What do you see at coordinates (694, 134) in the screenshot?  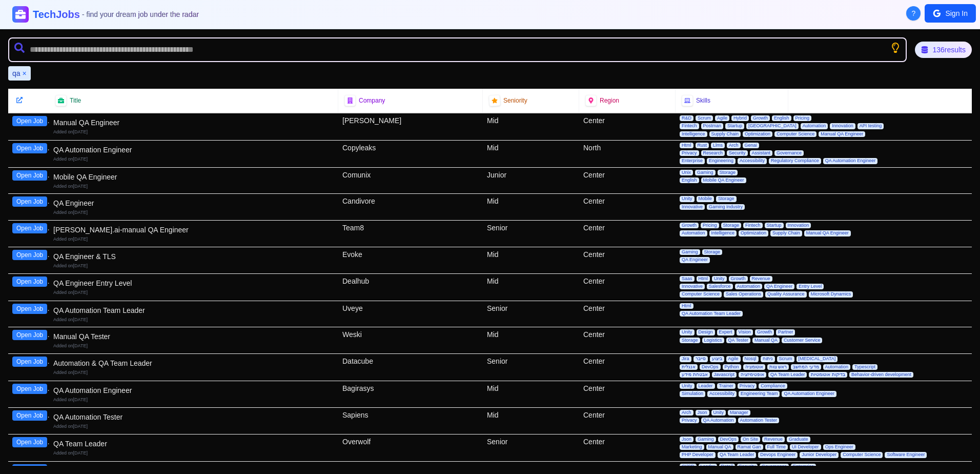 I see `span: Intelligence` at bounding box center [694, 134].